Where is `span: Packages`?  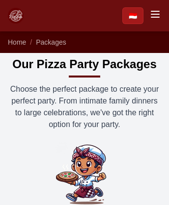 span: Packages is located at coordinates (51, 42).